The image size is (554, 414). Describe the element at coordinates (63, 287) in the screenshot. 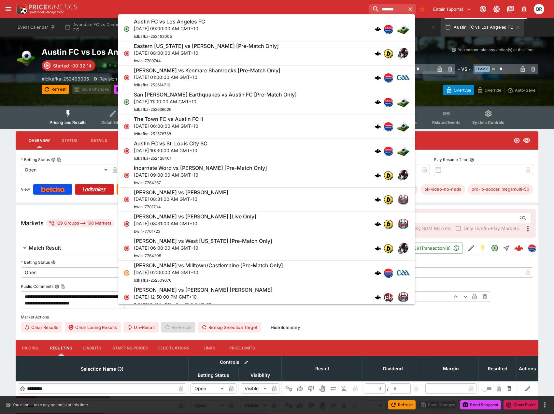

I see `button: Copy To Clipboard` at that location.